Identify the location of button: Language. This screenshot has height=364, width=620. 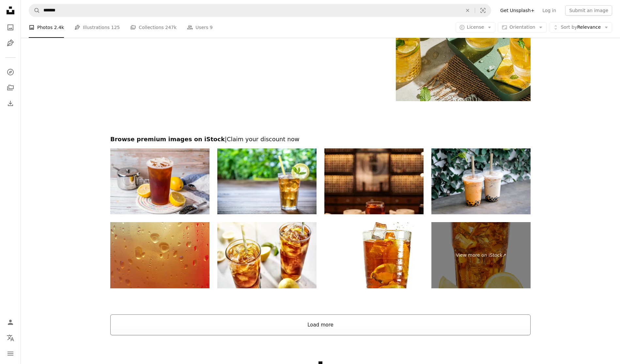
(10, 338).